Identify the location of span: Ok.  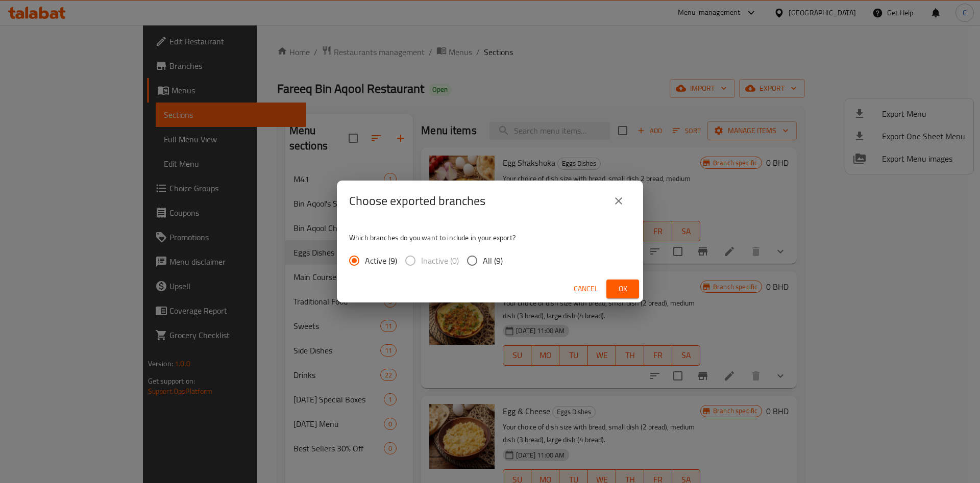
(623, 289).